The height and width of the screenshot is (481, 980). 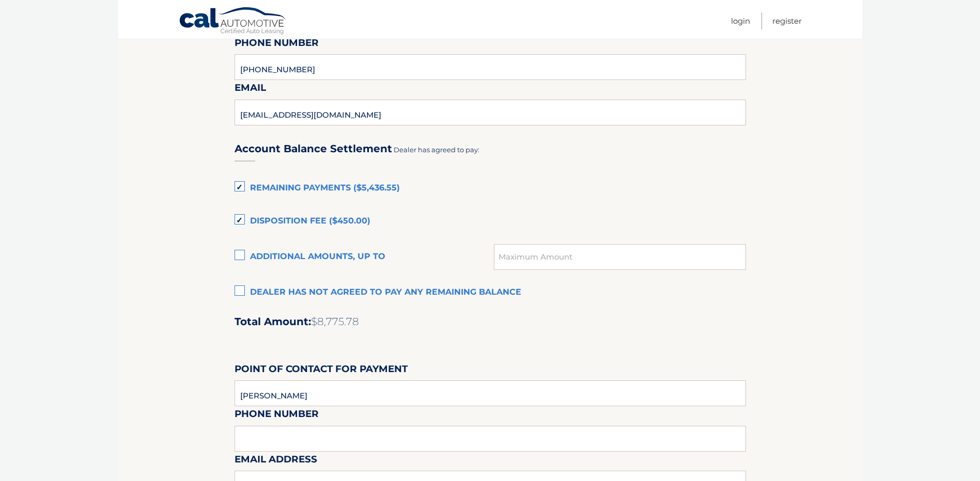 I want to click on label: Disposition Fee ($450.00), so click(x=490, y=221).